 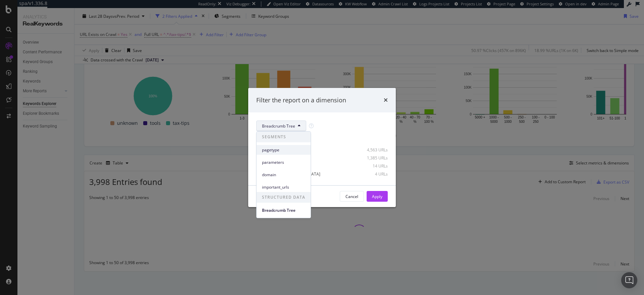 I want to click on div: 4 URLs, so click(x=371, y=174).